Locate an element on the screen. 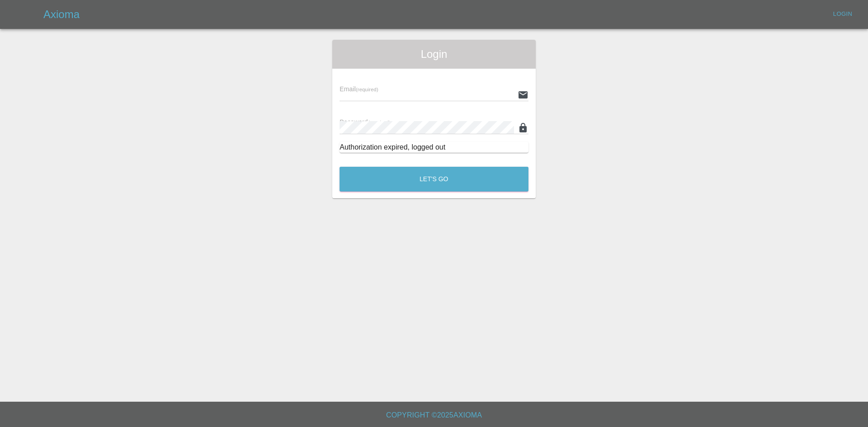 The height and width of the screenshot is (427, 868). div: Authorization expired, logged out is located at coordinates (434, 147).